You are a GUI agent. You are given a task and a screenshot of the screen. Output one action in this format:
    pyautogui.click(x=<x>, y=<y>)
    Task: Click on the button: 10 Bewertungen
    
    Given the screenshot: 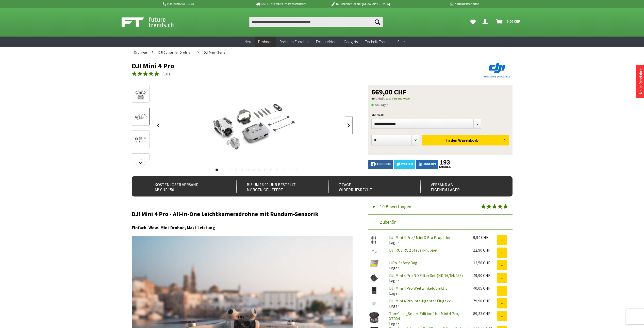 What is the action you would take?
    pyautogui.click(x=440, y=207)
    